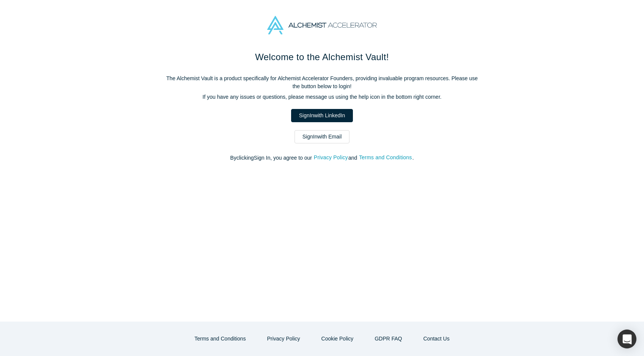 Image resolution: width=644 pixels, height=356 pixels. I want to click on button: Cookie Policy, so click(337, 339).